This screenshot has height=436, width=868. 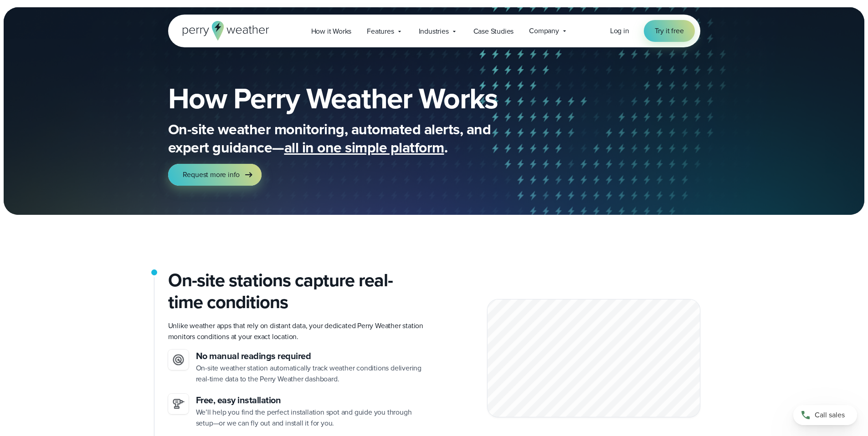 What do you see at coordinates (364, 148) in the screenshot?
I see `span: all in one simple platform` at bounding box center [364, 148].